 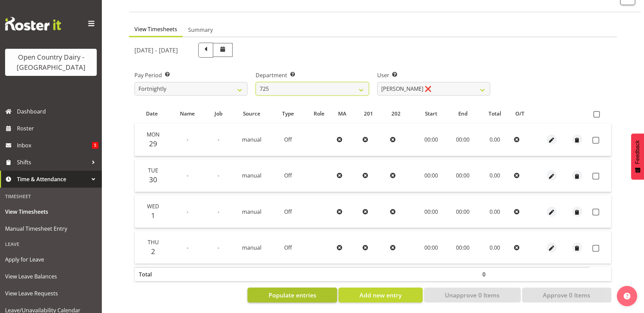 I want to click on button: Unapprove 0 Items, so click(x=472, y=295).